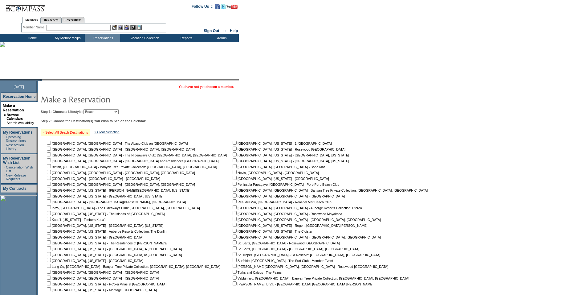 Image resolution: width=570 pixels, height=295 pixels. I want to click on img: blank.gif, so click(42, 80).